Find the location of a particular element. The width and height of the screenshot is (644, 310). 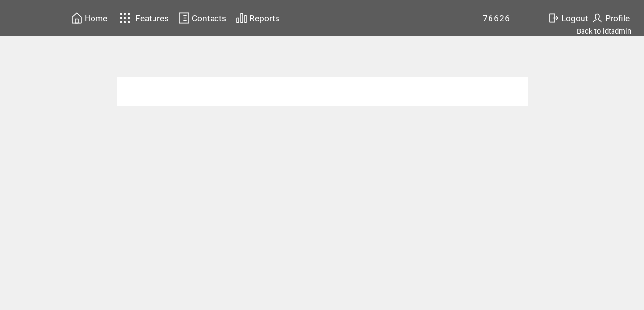

span: Home is located at coordinates (96, 18).